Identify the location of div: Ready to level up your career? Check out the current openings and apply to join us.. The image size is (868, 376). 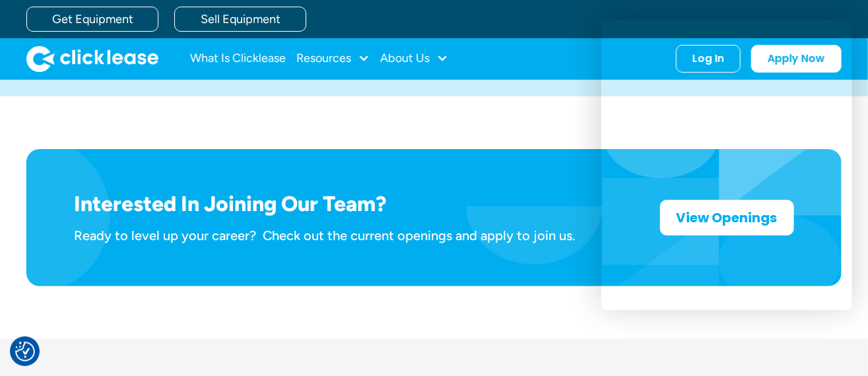
(324, 236).